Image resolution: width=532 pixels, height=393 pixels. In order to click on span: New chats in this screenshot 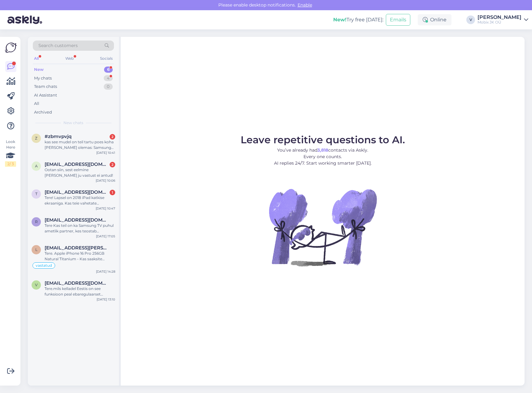, I will do `click(73, 123)`.